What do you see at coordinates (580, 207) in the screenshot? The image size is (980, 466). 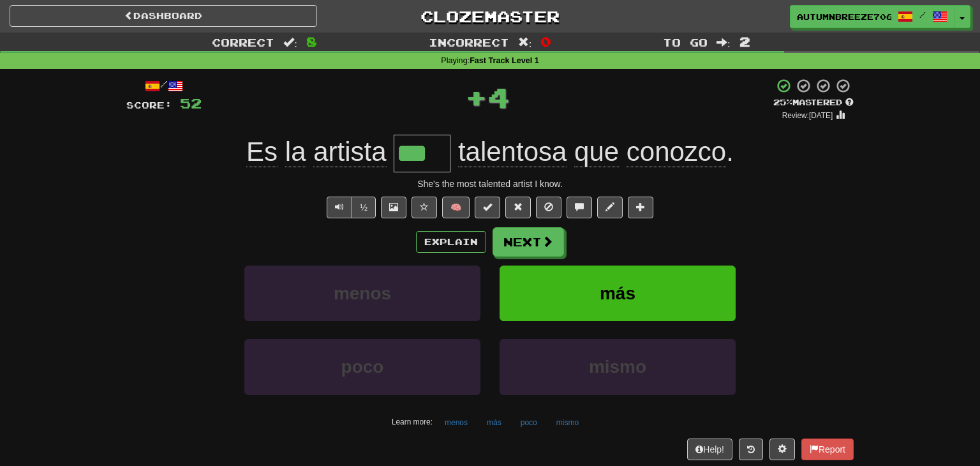 I see `button: Discuss sentence (alt+u)` at bounding box center [580, 207].